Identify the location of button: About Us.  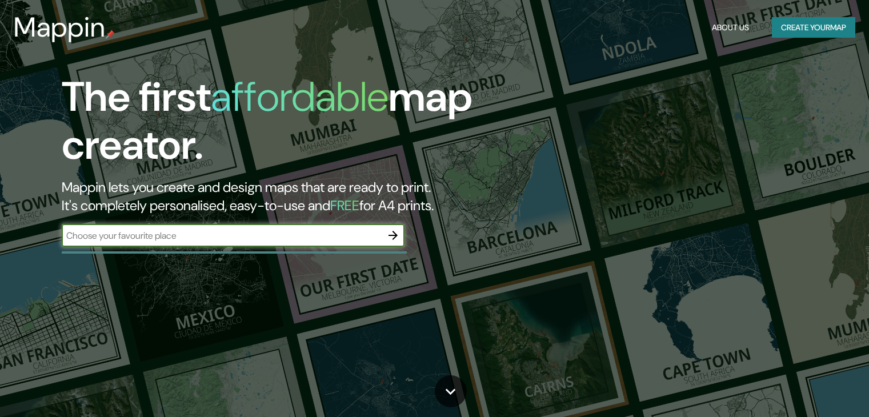
(730, 27).